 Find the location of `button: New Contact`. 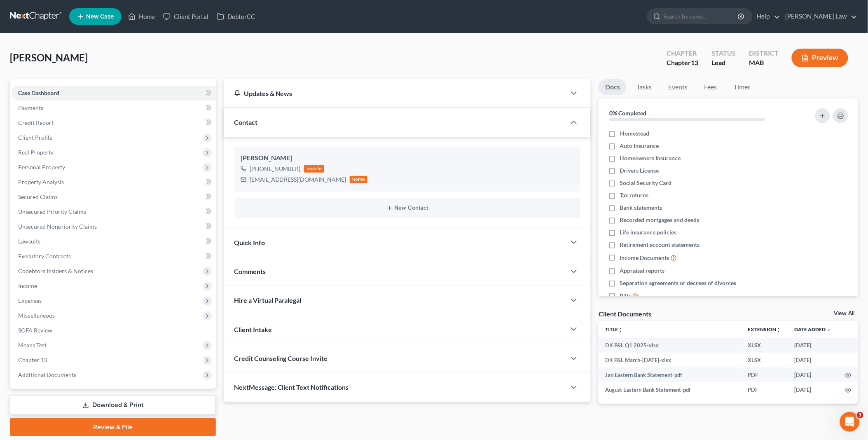

button: New Contact is located at coordinates (408, 208).